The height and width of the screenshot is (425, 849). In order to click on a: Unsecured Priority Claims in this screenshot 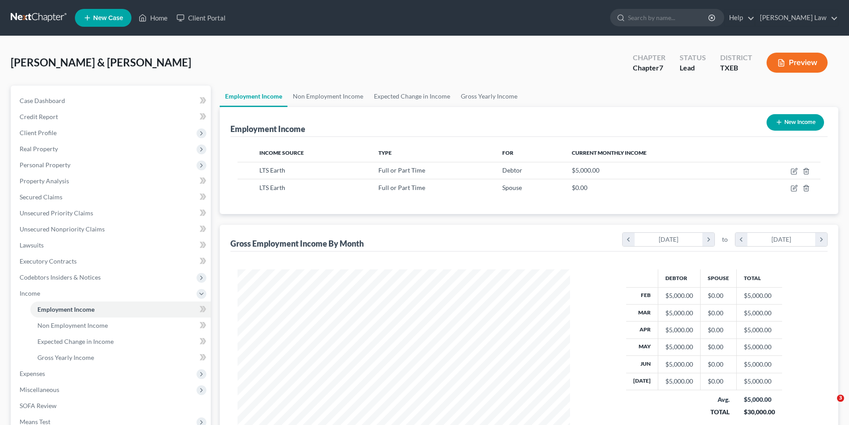, I will do `click(111, 213)`.